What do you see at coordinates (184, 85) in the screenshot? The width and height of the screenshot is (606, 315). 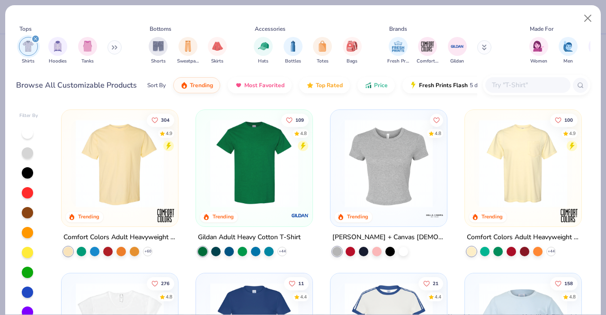 I see `img: trending.gif` at bounding box center [184, 85].